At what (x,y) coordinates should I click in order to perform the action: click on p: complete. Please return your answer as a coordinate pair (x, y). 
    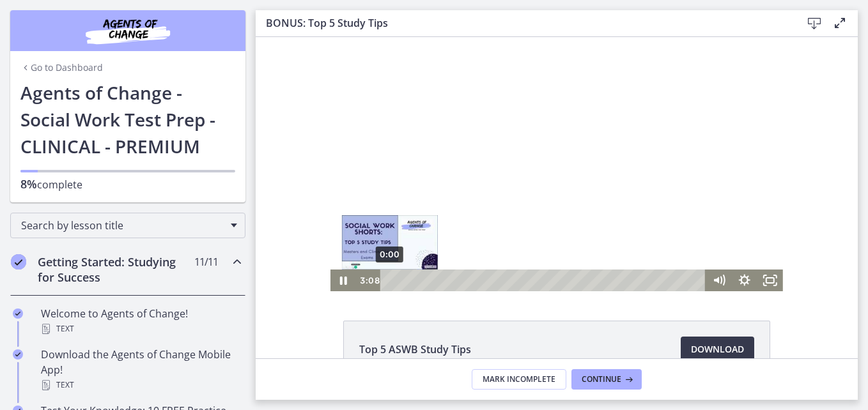
    Looking at the image, I should click on (128, 184).